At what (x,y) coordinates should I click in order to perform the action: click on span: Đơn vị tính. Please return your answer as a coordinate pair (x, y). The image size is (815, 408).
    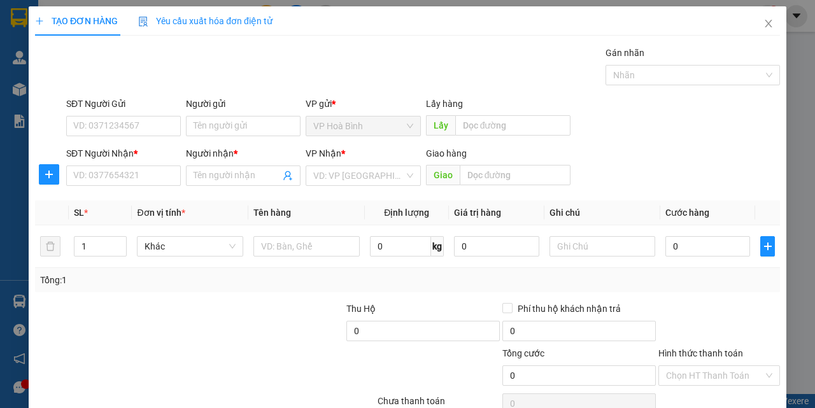
    Looking at the image, I should click on (160, 213).